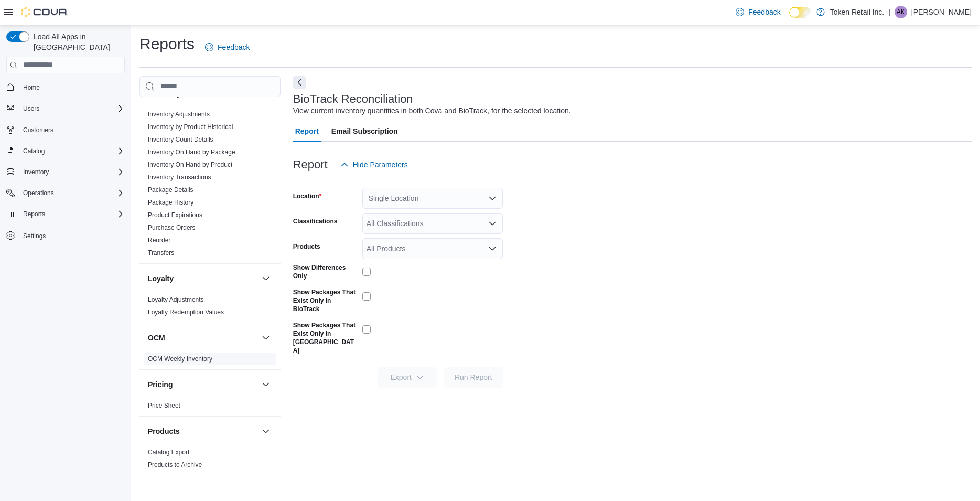 The image size is (980, 501). Describe the element at coordinates (180, 359) in the screenshot. I see `span: OCM Weekly Inventory` at that location.